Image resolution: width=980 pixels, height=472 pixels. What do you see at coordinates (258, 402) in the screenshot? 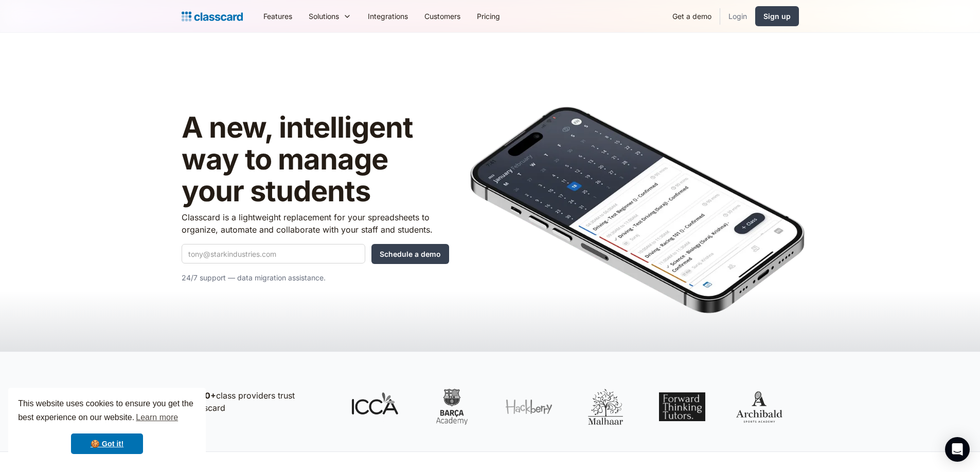
I see `p: class providers trust Classcard` at bounding box center [258, 402].